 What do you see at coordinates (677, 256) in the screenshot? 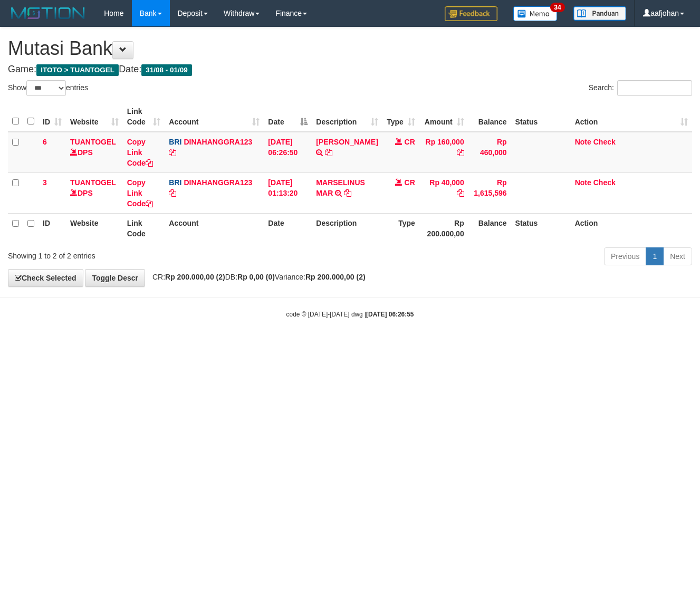
I see `a: Next` at bounding box center [677, 256].